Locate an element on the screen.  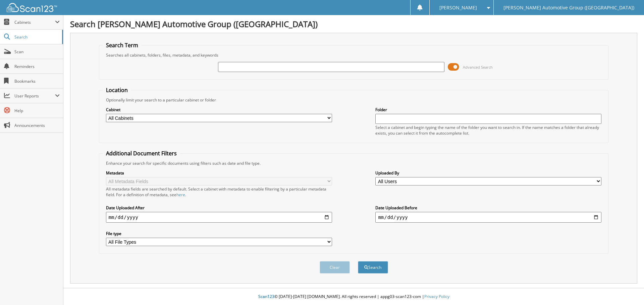
span: Help is located at coordinates (37, 111).